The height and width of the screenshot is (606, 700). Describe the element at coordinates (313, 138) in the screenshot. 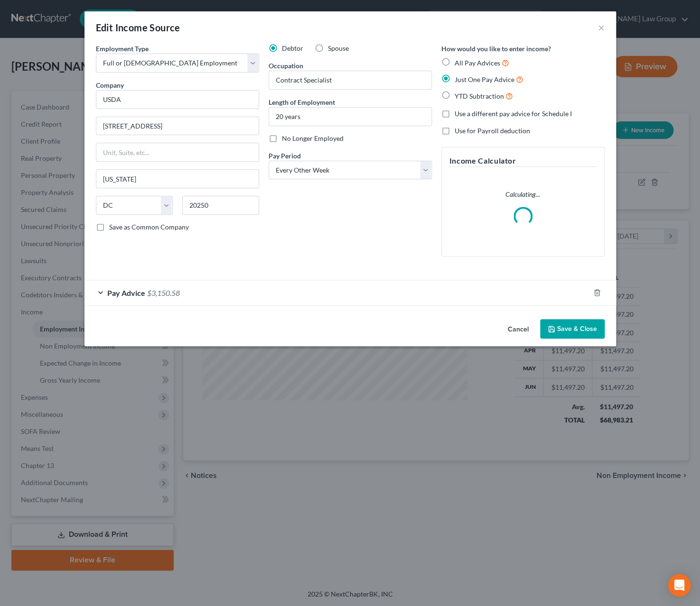

I see `span: No Longer Employed` at that location.